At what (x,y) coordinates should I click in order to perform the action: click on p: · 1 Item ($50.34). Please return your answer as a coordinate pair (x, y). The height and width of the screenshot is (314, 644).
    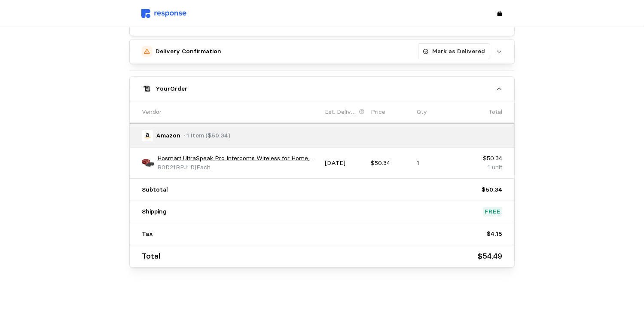
    Looking at the image, I should click on (207, 136).